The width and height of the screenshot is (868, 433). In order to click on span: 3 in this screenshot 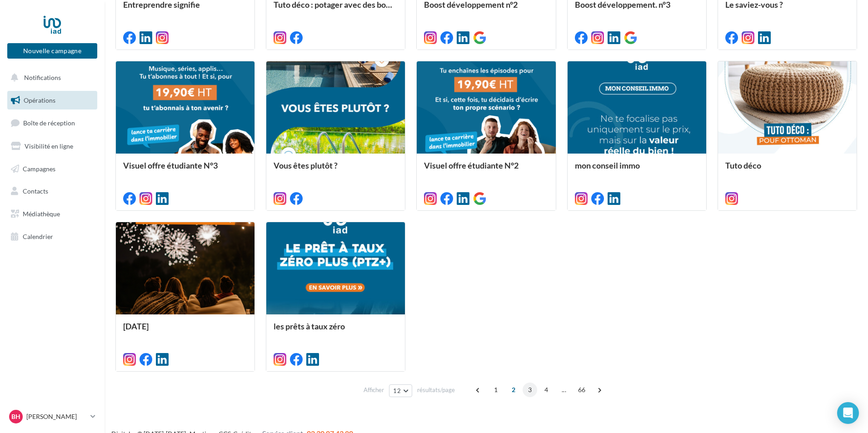, I will do `click(529, 390)`.